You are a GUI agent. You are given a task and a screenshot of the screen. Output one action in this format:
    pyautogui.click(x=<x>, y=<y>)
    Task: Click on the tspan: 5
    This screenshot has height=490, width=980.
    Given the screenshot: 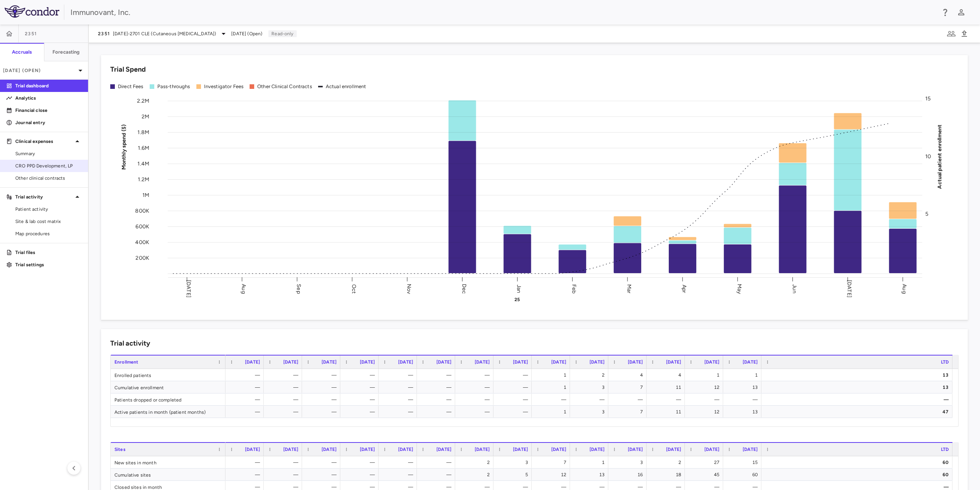 What is the action you would take?
    pyautogui.click(x=927, y=214)
    